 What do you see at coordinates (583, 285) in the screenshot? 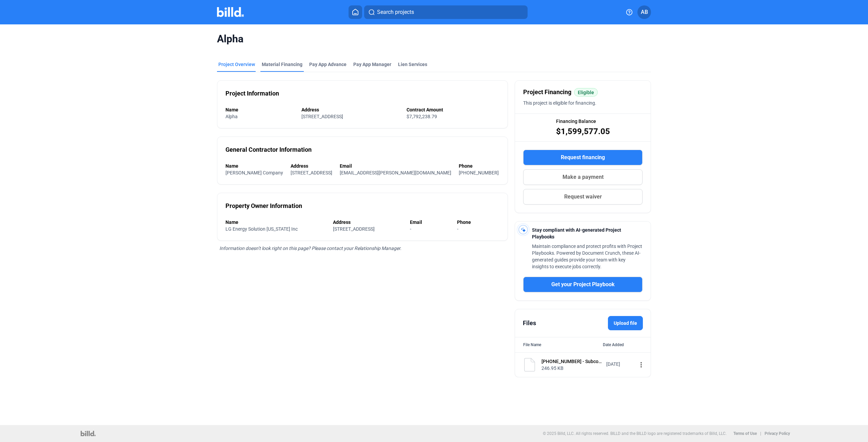
I see `span: Get your Project Playbook` at bounding box center [583, 285].